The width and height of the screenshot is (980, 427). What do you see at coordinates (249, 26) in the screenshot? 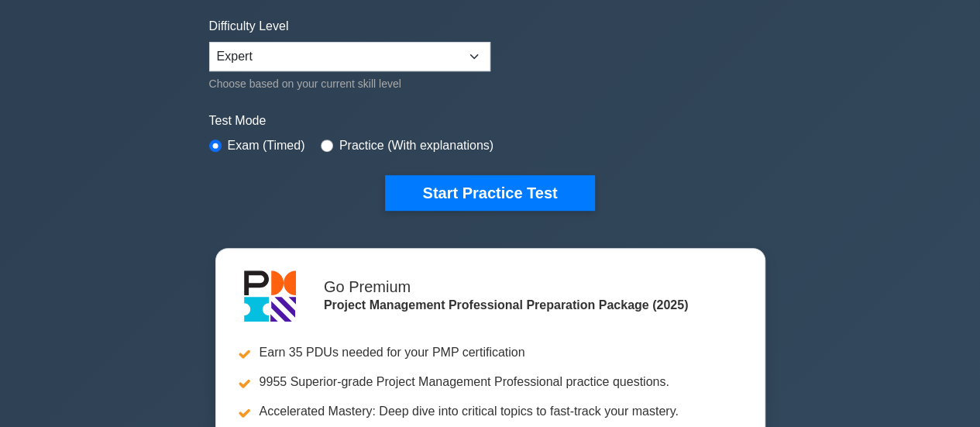
I see `label: Difficulty Level` at bounding box center [249, 26].